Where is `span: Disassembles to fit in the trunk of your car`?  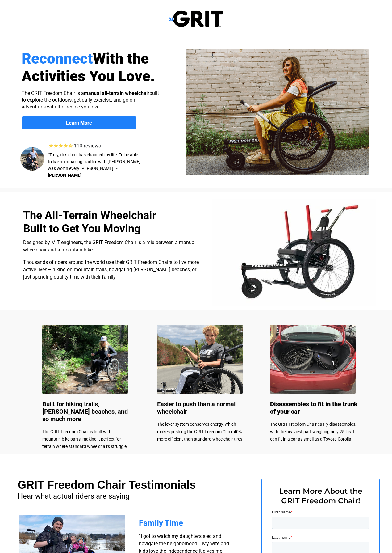 span: Disassembles to fit in the trunk of your car is located at coordinates (314, 408).